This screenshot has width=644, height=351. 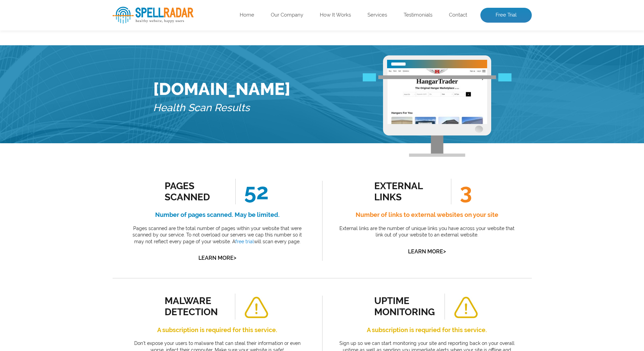 I want to click on div: uptime monitoring, so click(x=405, y=306).